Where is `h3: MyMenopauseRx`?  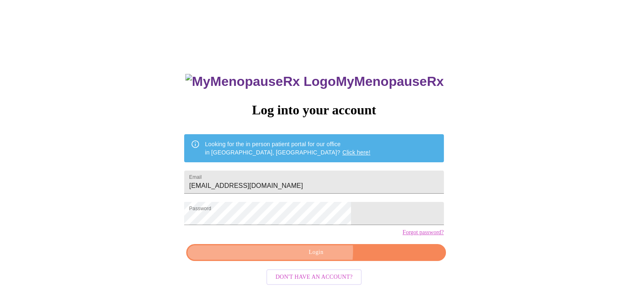 h3: MyMenopauseRx is located at coordinates (314, 81).